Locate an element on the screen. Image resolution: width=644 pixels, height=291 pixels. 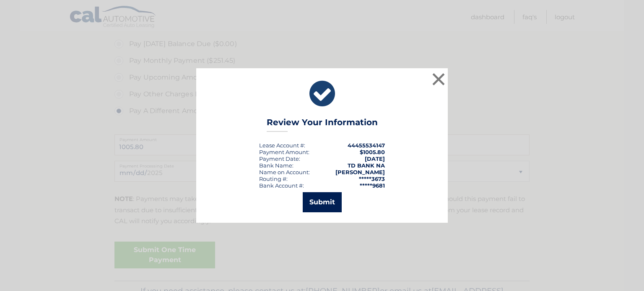
div: Bank Account #: is located at coordinates (281, 186).